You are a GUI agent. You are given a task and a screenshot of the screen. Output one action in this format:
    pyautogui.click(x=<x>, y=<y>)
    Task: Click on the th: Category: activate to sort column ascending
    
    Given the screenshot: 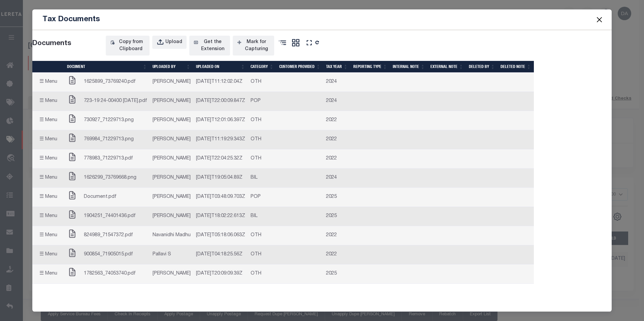 What is the action you would take?
    pyautogui.click(x=262, y=66)
    